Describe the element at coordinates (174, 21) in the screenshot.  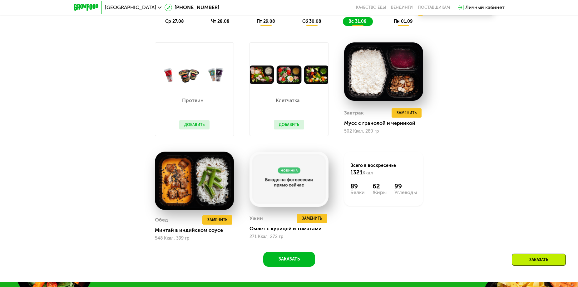
I see `span: ср 27.08` at that location.